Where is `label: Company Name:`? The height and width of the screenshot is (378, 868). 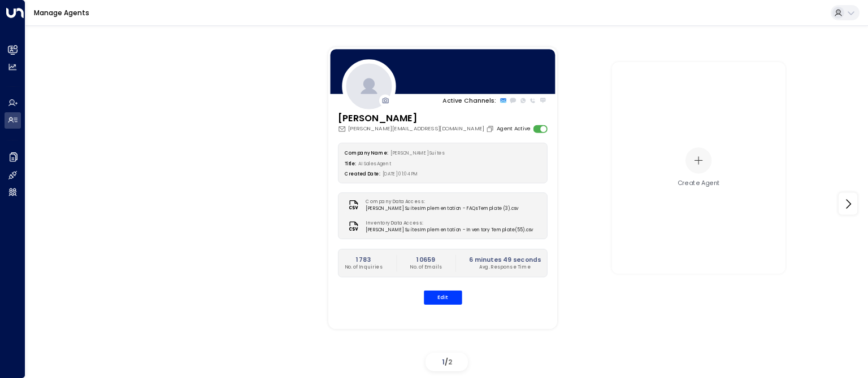 label: Company Name: is located at coordinates (366, 152).